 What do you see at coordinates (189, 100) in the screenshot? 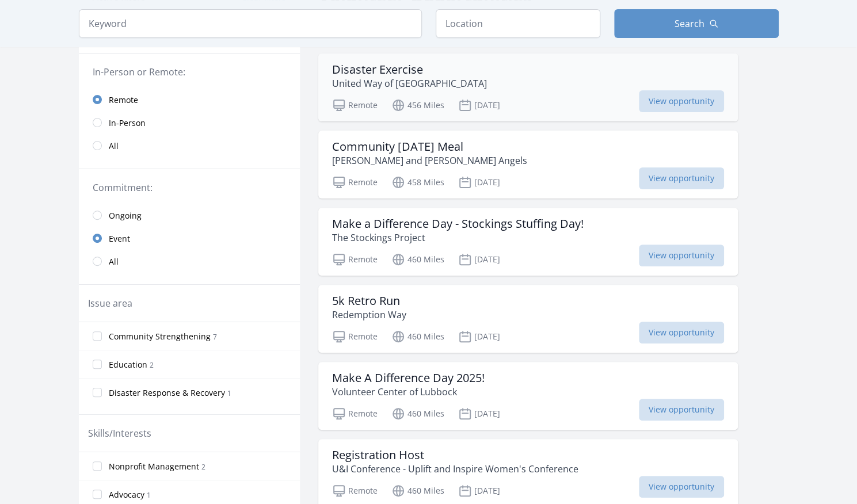
I see `a: Remote` at bounding box center [189, 100].